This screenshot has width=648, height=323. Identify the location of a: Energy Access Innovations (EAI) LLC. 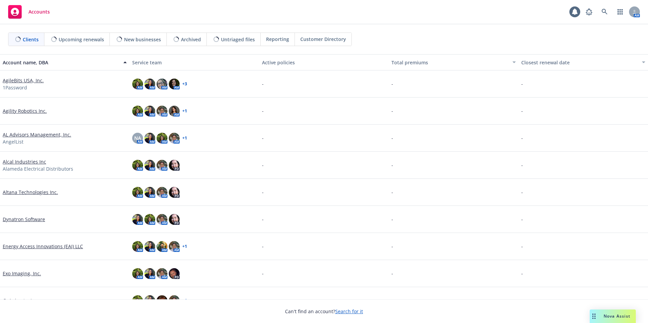
(43, 246).